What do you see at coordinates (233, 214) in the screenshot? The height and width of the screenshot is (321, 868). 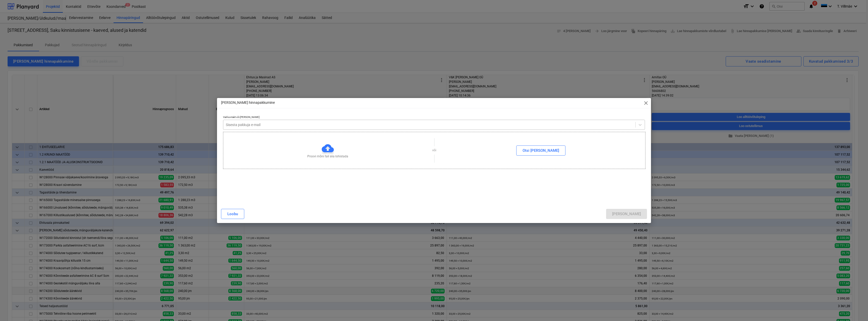 I see `button: Loobu` at bounding box center [233, 214].